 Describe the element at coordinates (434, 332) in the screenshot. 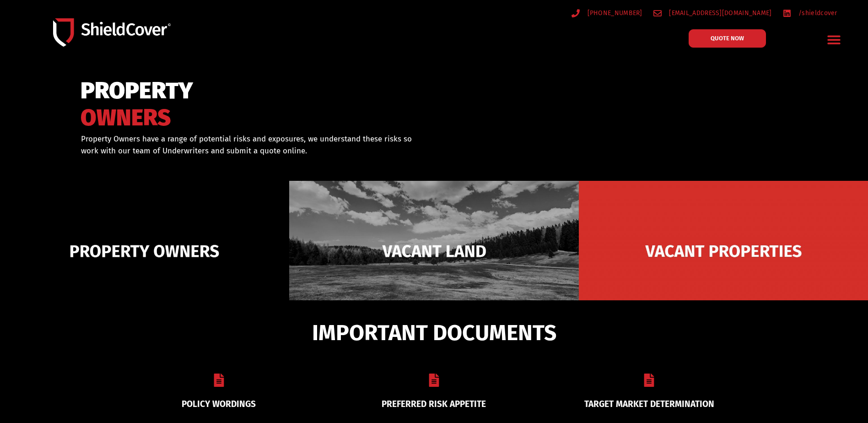

I see `span: IMPORTANT DOCUMENTS` at that location.